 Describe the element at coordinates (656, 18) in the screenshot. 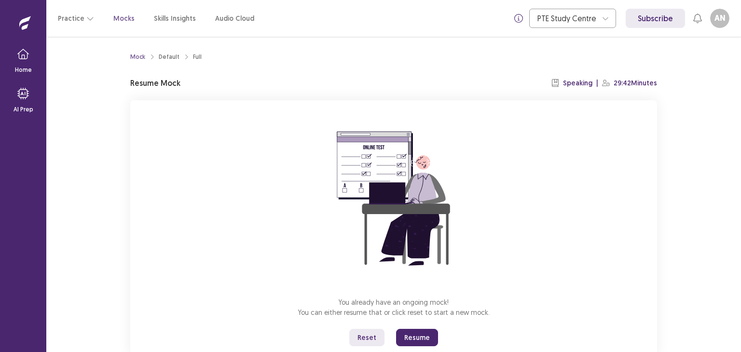

I see `a: Subscribe` at that location.